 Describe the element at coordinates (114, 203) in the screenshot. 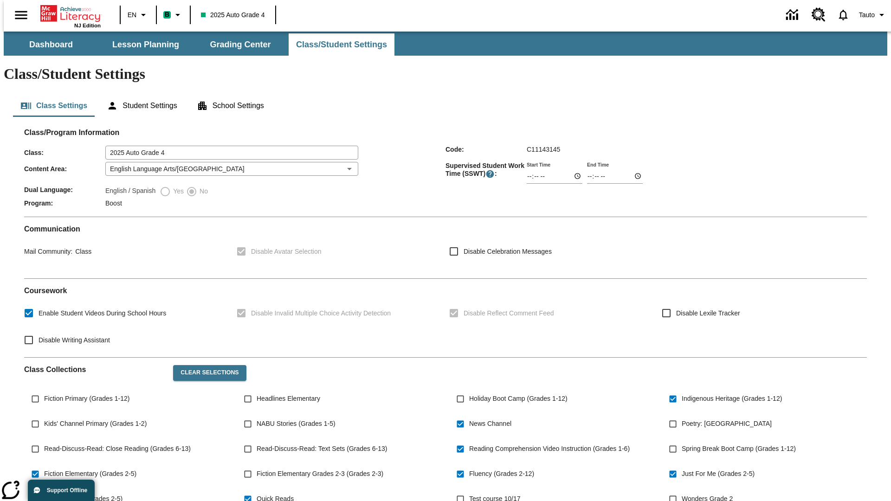

I see `span: Boost` at that location.